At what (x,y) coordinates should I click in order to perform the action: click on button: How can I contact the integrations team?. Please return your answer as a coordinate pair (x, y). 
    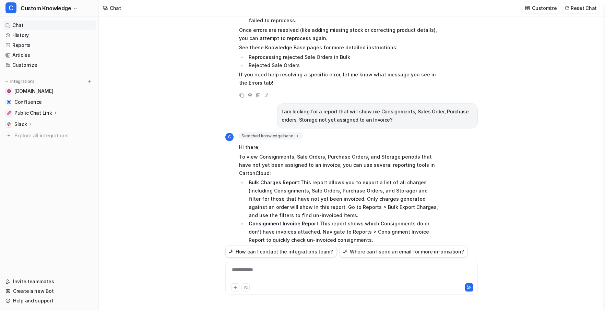
    Looking at the image, I should click on (281, 252).